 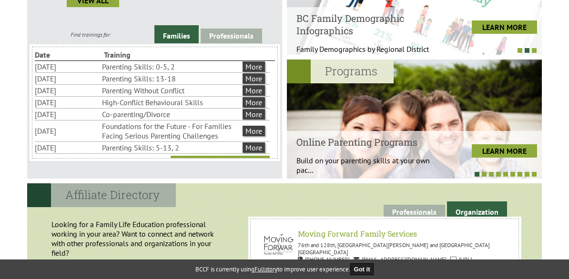 What do you see at coordinates (362, 269) in the screenshot?
I see `button: Got it` at bounding box center [362, 269].